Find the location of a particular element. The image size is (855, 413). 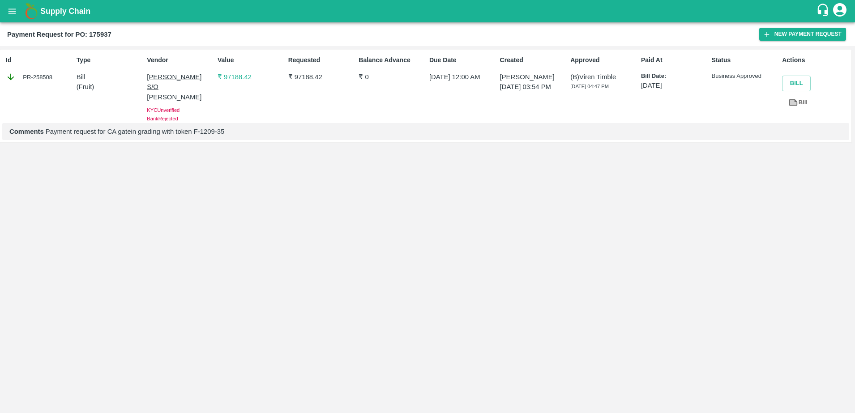

p: Bill is located at coordinates (110, 77).